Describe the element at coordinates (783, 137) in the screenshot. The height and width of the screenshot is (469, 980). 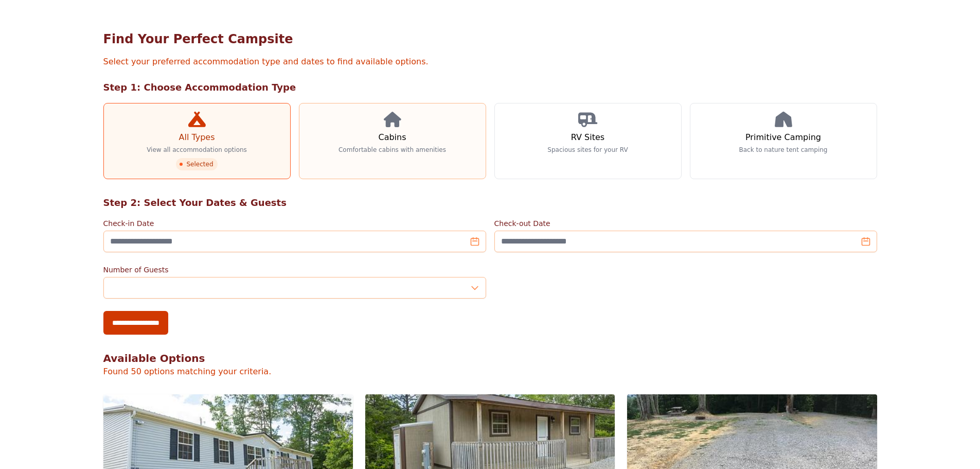
I see `h3: Primitive Camping` at that location.